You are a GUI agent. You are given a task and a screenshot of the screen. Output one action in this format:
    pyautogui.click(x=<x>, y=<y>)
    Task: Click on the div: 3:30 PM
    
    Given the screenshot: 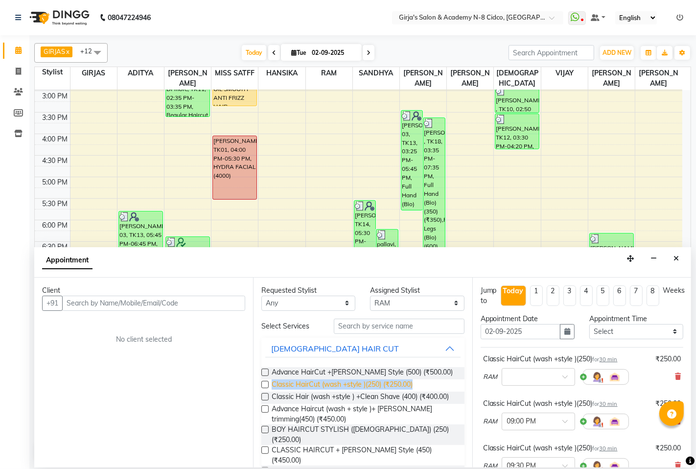 What is the action you would take?
    pyautogui.click(x=55, y=118)
    